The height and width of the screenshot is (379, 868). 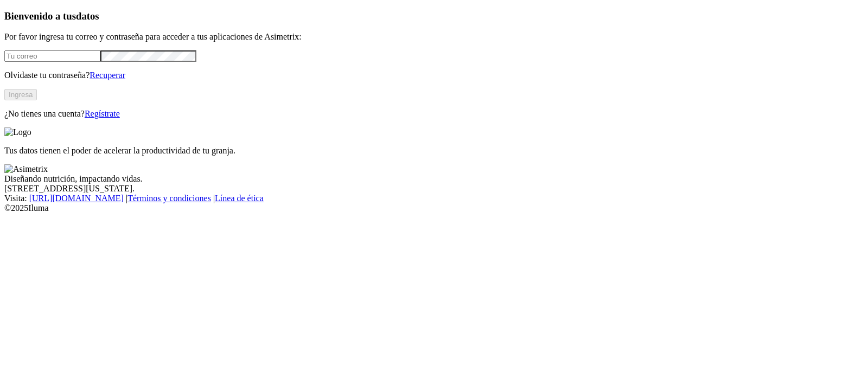 What do you see at coordinates (239, 198) in the screenshot?
I see `a: Línea de ética` at bounding box center [239, 198].